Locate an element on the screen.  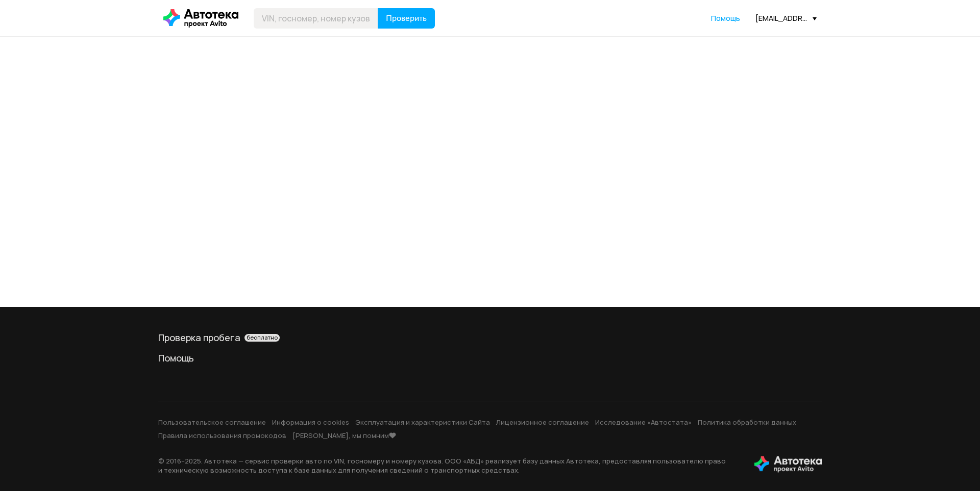
a: Исследование «Автостата» is located at coordinates (643, 422).